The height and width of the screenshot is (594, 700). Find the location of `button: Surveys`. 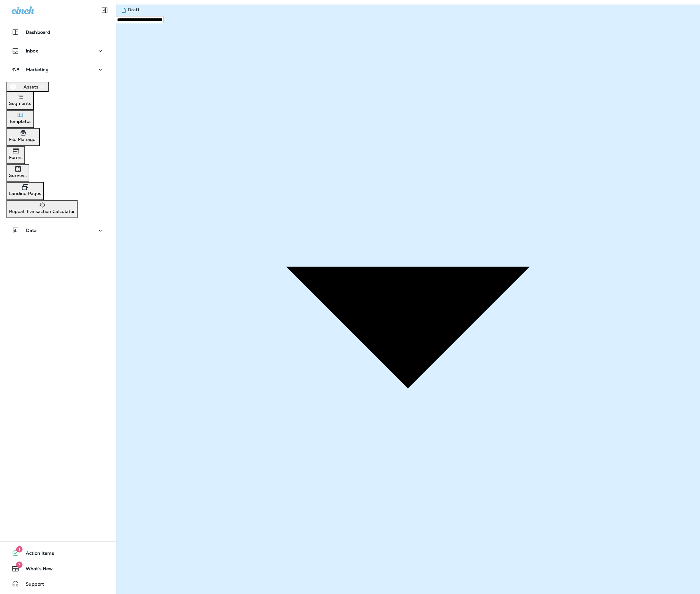

button: Surveys is located at coordinates (18, 173).